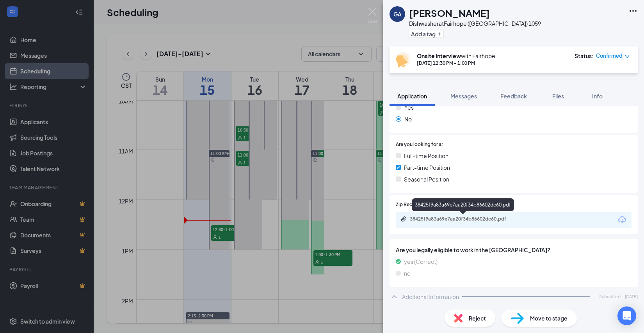 This screenshot has height=333, width=644. What do you see at coordinates (407, 273) in the screenshot?
I see `span: no` at bounding box center [407, 273].